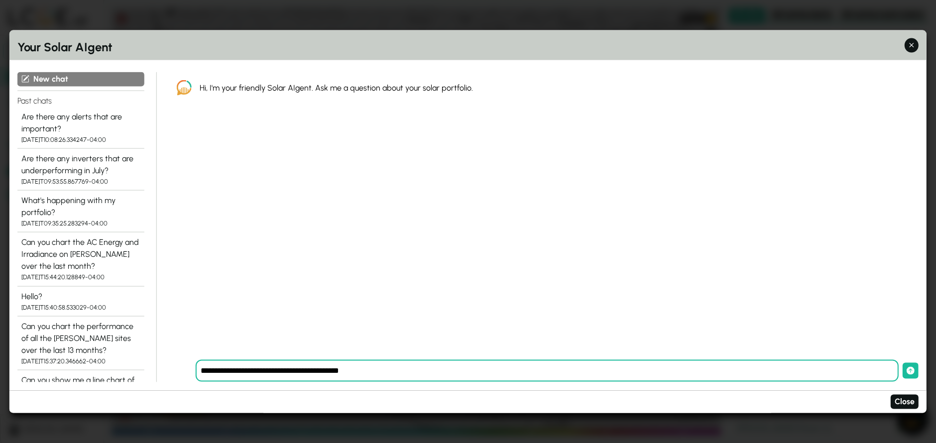 The width and height of the screenshot is (936, 443). Describe the element at coordinates (468, 47) in the screenshot. I see `h2: Your Solar AIgent` at that location.